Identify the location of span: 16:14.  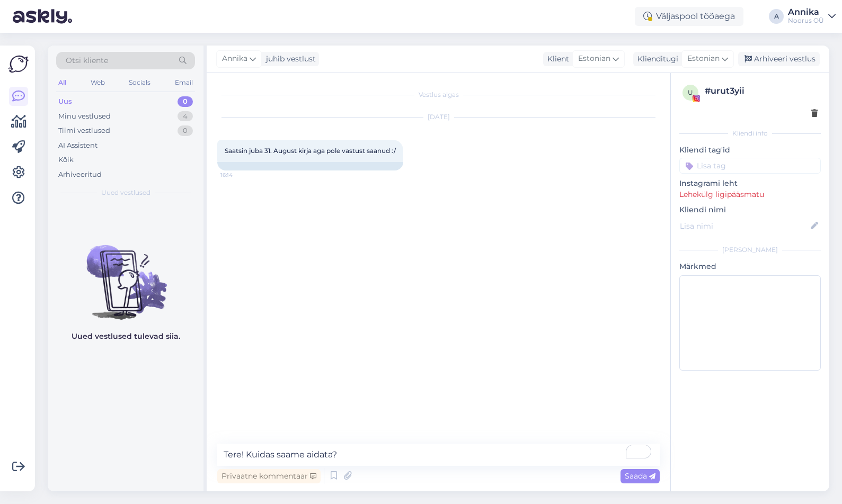
(240, 175).